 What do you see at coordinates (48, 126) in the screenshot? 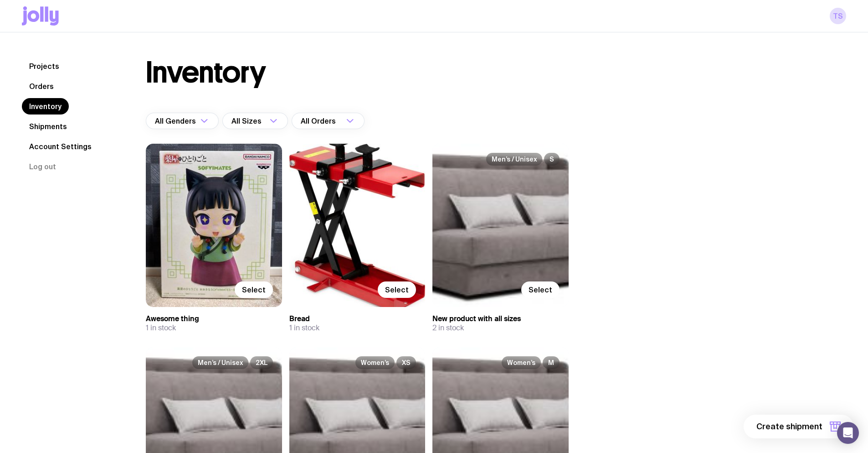
I see `a: Shipments` at bounding box center [48, 126].